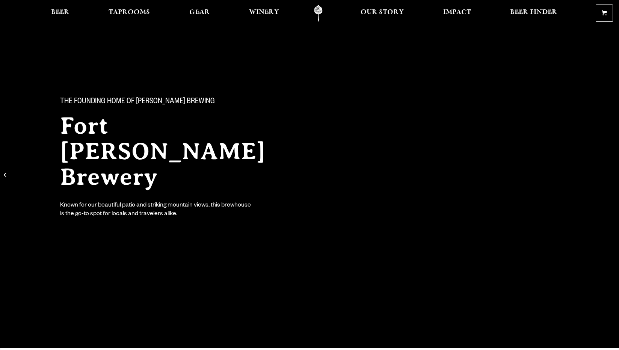  What do you see at coordinates (129, 12) in the screenshot?
I see `span: Taprooms` at bounding box center [129, 12].